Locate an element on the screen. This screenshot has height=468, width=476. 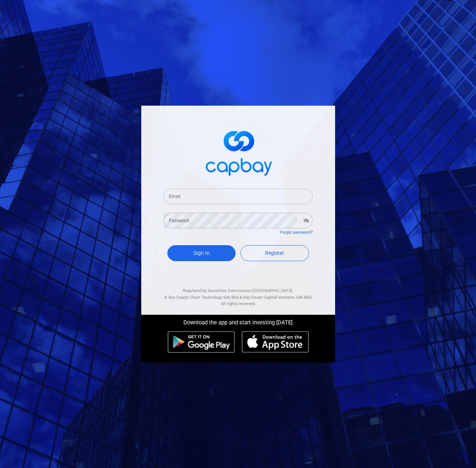
img: ios is located at coordinates (275, 342).